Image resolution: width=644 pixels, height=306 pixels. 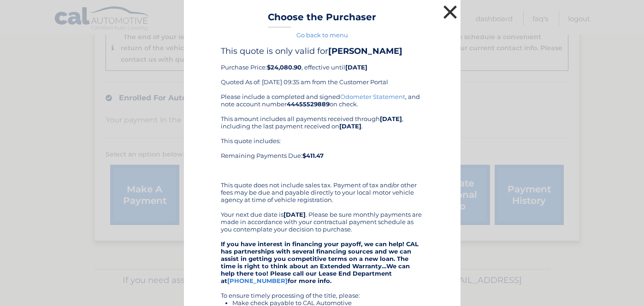 What do you see at coordinates (320, 263) in the screenshot?
I see `strong: If you have interest in financing your payoff, we can help! CAL has partnerships with several fin...` at bounding box center [320, 263].